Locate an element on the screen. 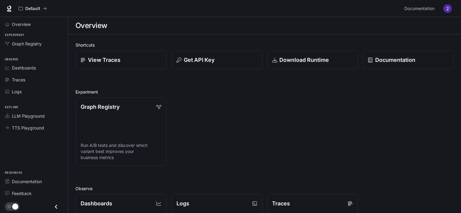 Image resolution: width=461 pixels, height=213 pixels. h2: Experiment is located at coordinates (265, 92).